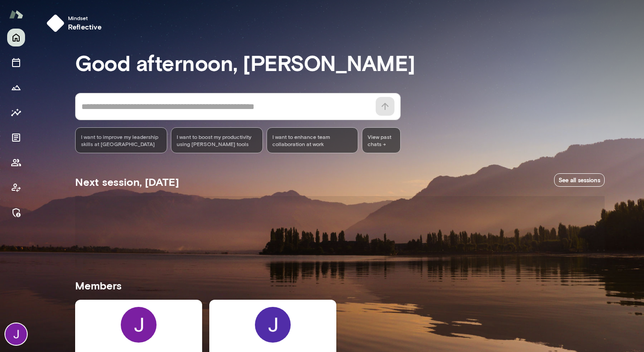 Image resolution: width=644 pixels, height=352 pixels. What do you see at coordinates (340, 286) in the screenshot?
I see `h5: Members` at bounding box center [340, 286].